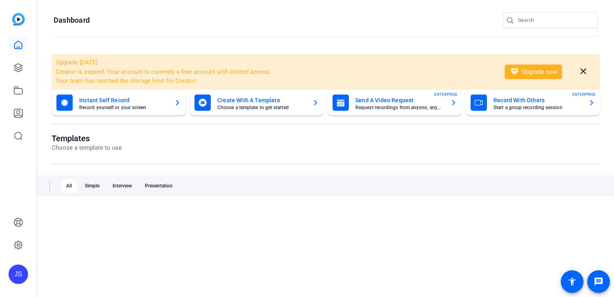  I want to click on img: blue-gradient.svg, so click(18, 19).